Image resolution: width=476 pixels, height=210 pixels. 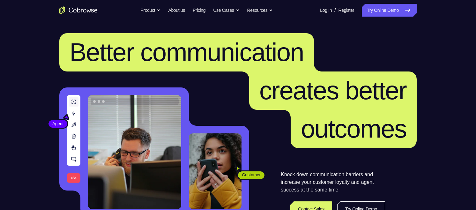 What do you see at coordinates (215, 171) in the screenshot?
I see `img: A customer holding their phone` at bounding box center [215, 171].